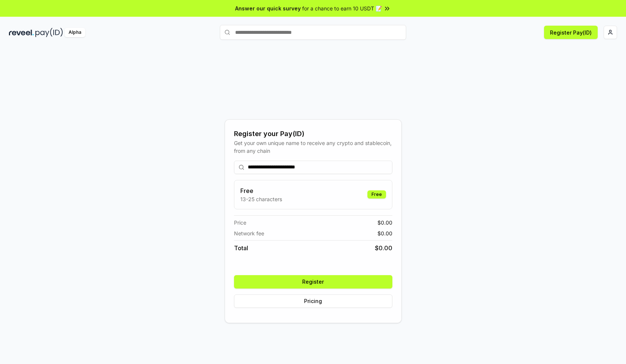  Describe the element at coordinates (240, 223) in the screenshot. I see `span: Price` at that location.